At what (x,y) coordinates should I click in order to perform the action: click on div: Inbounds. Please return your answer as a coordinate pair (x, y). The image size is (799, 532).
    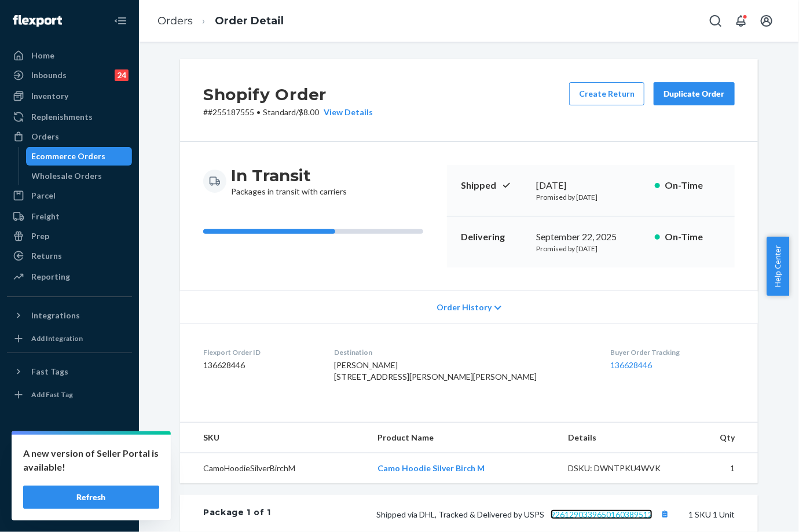
    Looking at the image, I should click on (49, 75).